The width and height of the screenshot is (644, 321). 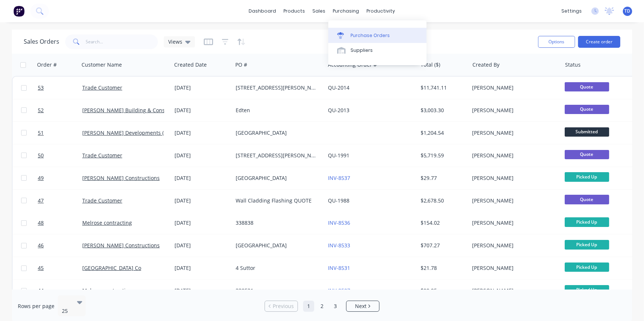 I want to click on a: QU-2014, so click(x=339, y=87).